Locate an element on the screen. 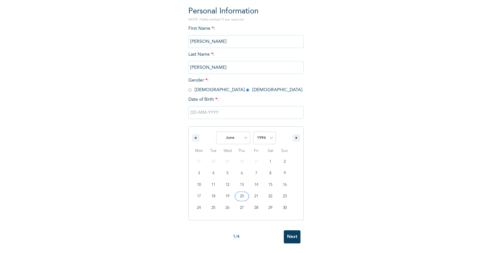 The image size is (492, 253). span: Mon is located at coordinates (199, 151).